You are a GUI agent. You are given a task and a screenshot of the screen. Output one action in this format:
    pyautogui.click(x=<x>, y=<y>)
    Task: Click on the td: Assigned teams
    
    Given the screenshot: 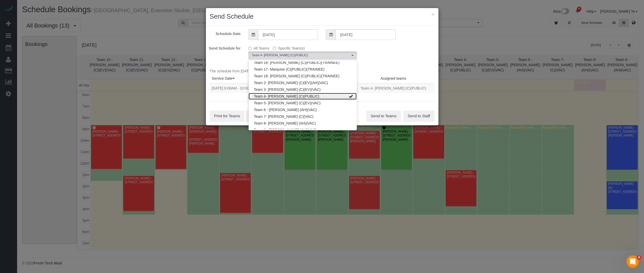 What is the action you would take?
    pyautogui.click(x=393, y=88)
    